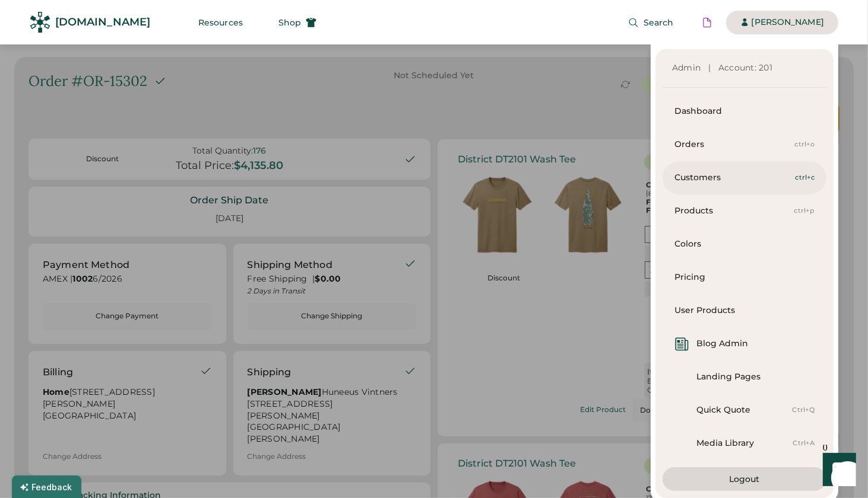  I want to click on div: ctrl+p, so click(804, 211).